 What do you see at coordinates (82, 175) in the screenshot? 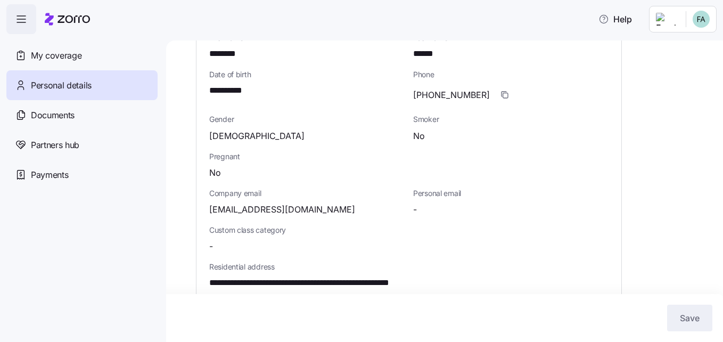
I see `a: Payments` at bounding box center [82, 175].